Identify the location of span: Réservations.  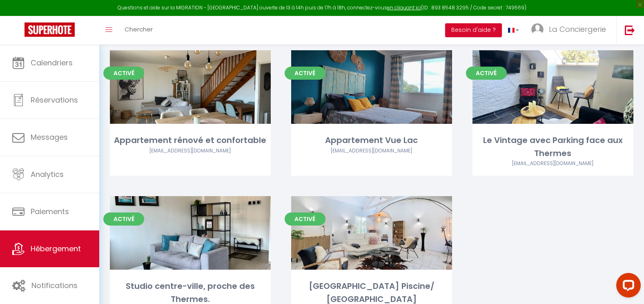
(54, 100).